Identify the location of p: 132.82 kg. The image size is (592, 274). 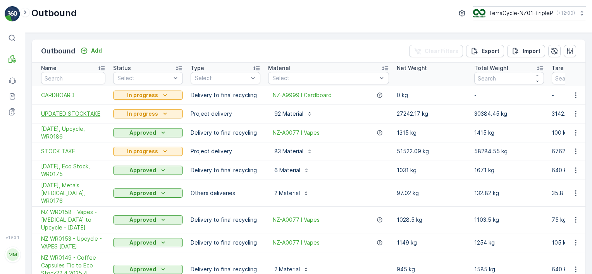
(509, 193).